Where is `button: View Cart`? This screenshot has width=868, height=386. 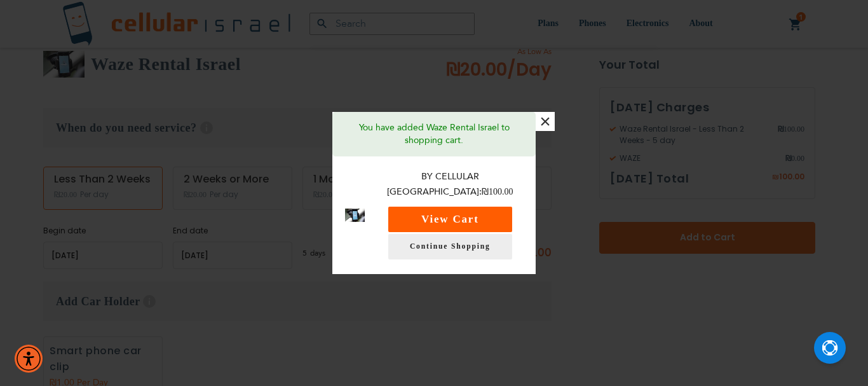 button: View Cart is located at coordinates (450, 219).